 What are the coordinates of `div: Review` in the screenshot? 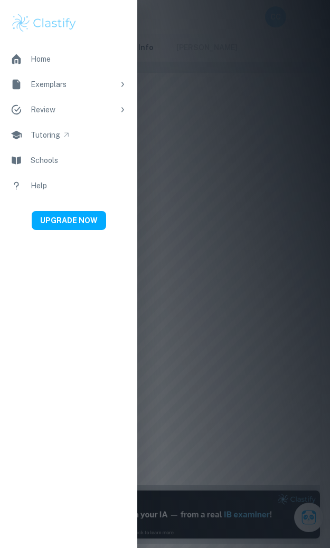 It's located at (72, 110).